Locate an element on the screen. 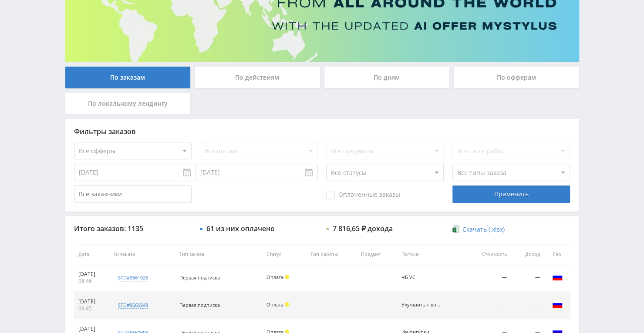  div: std#9660848 is located at coordinates (133, 305).